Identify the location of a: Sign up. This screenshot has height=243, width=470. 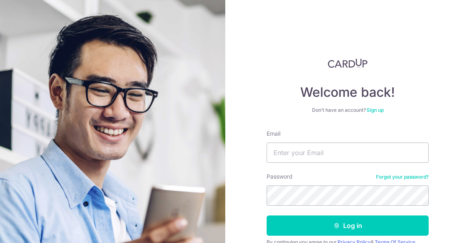
(376, 110).